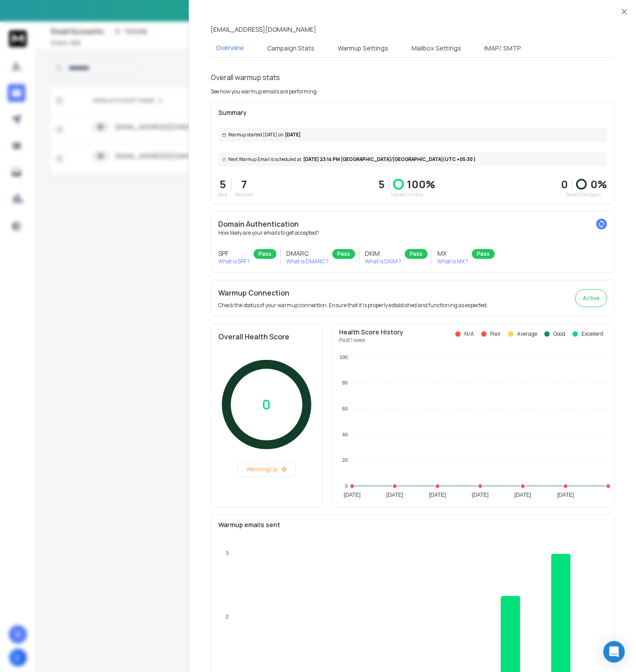 The width and height of the screenshot is (636, 672). What do you see at coordinates (469, 334) in the screenshot?
I see `p: N/A` at bounding box center [469, 334].